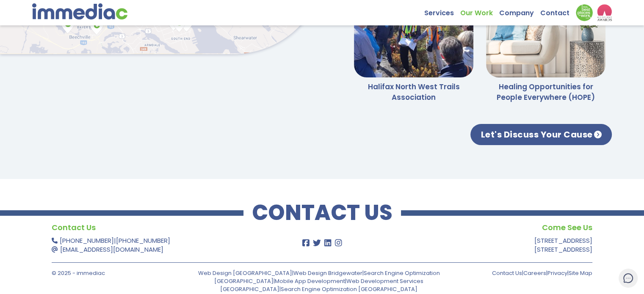  I want to click on a: Careers, so click(535, 273).